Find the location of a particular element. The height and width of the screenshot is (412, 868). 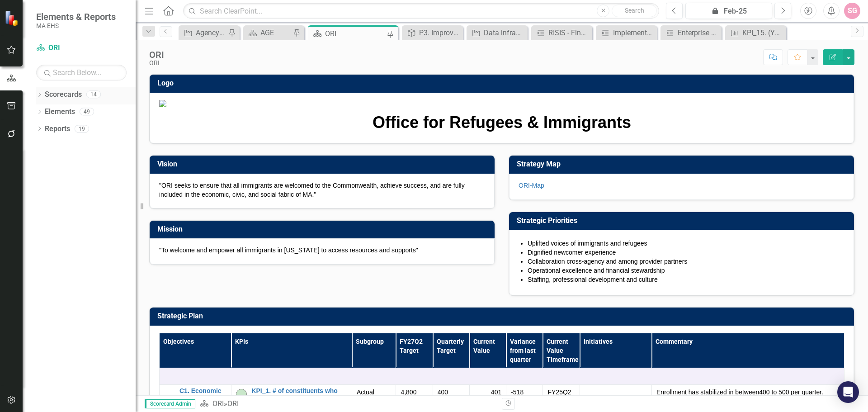

h3: Strategic Priorities is located at coordinates (684, 221).